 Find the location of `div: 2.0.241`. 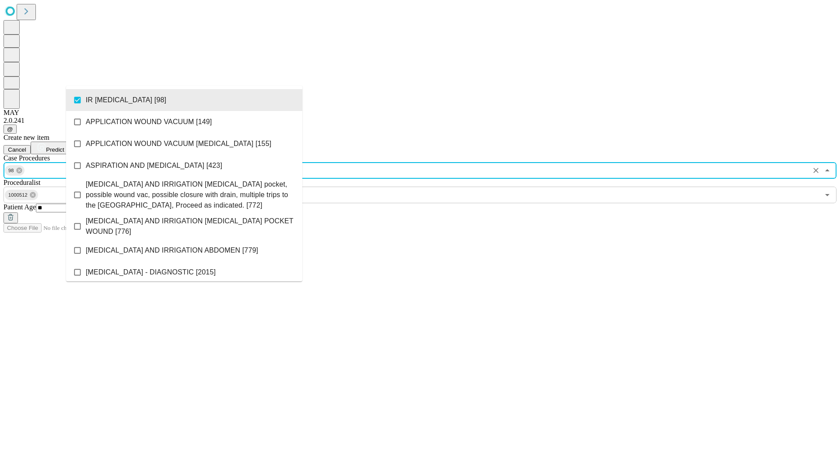

div: 2.0.241 is located at coordinates (420, 121).